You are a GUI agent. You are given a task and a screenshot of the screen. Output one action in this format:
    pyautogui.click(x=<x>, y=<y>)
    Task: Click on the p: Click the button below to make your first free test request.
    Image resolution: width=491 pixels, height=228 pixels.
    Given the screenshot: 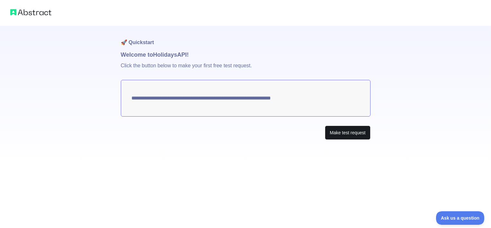 What is the action you would take?
    pyautogui.click(x=246, y=69)
    